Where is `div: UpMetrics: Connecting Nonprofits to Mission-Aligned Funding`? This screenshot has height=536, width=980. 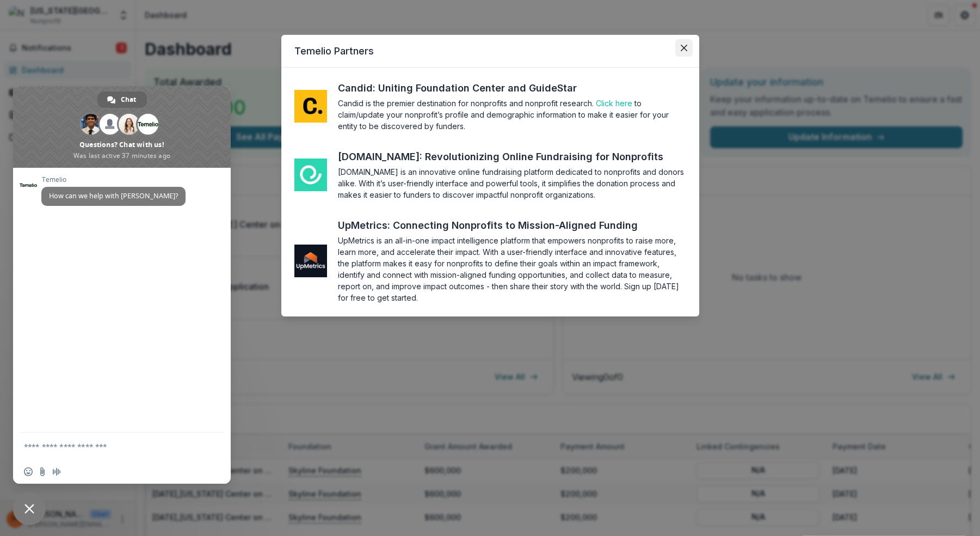 div: UpMetrics: Connecting Nonprofits to Mission-Aligned Funding is located at coordinates (498, 225).